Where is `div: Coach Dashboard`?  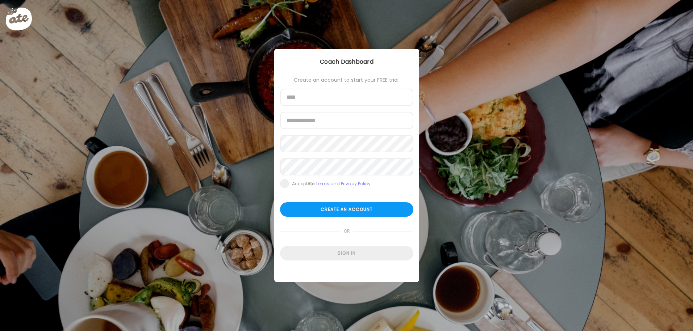 div: Coach Dashboard is located at coordinates (346, 62).